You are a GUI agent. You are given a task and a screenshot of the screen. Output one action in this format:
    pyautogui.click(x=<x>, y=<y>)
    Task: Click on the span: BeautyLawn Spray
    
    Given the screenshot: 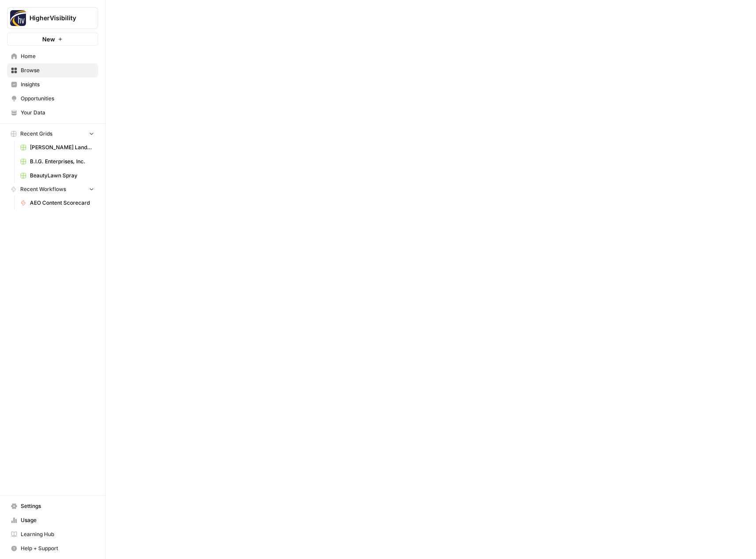 What is the action you would take?
    pyautogui.click(x=62, y=175)
    